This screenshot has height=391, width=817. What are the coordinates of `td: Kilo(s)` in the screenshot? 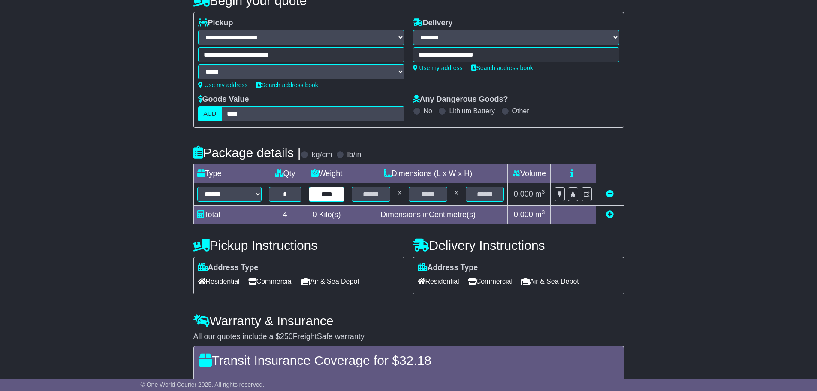 It's located at (327, 215).